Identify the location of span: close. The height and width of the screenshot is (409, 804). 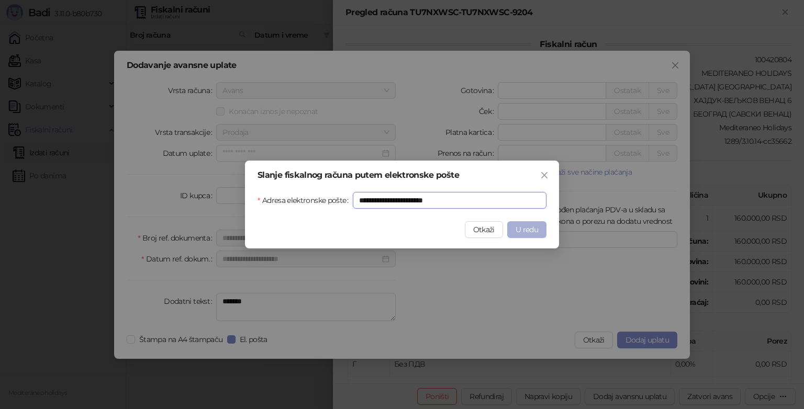
(544, 175).